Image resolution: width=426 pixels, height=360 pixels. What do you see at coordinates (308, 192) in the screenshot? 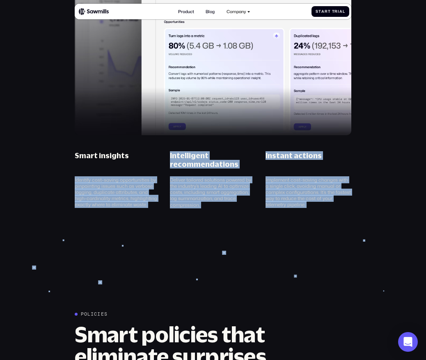
I see `div: Implement cost-saving changes with a single click, avoiding manual or complex configurations. It’...` at bounding box center [308, 192].